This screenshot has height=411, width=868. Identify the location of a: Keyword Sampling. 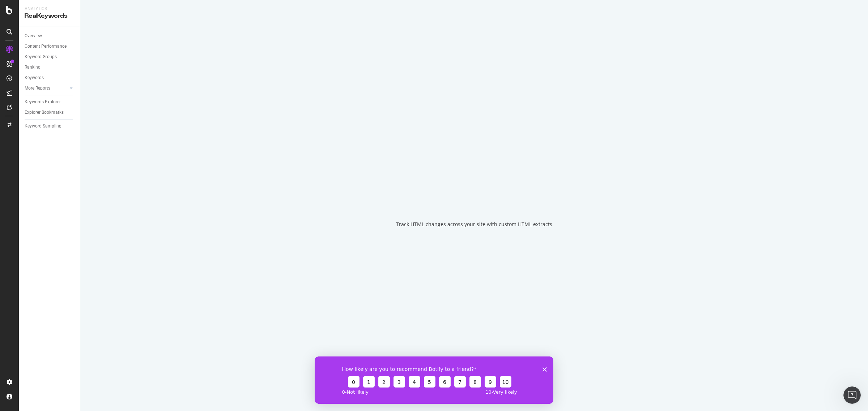
(50, 126).